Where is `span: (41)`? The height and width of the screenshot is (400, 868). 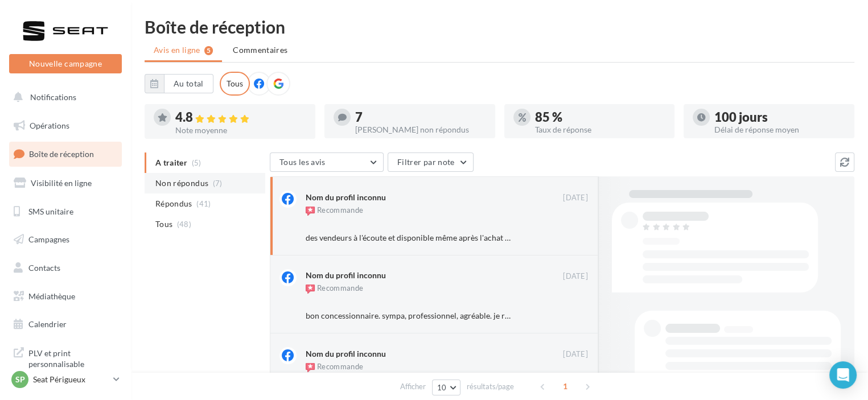 span: (41) is located at coordinates (203, 204).